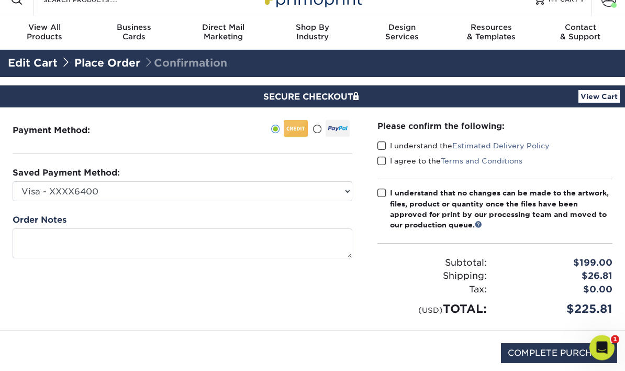  Describe the element at coordinates (431, 310) in the screenshot. I see `small: (USD)` at that location.